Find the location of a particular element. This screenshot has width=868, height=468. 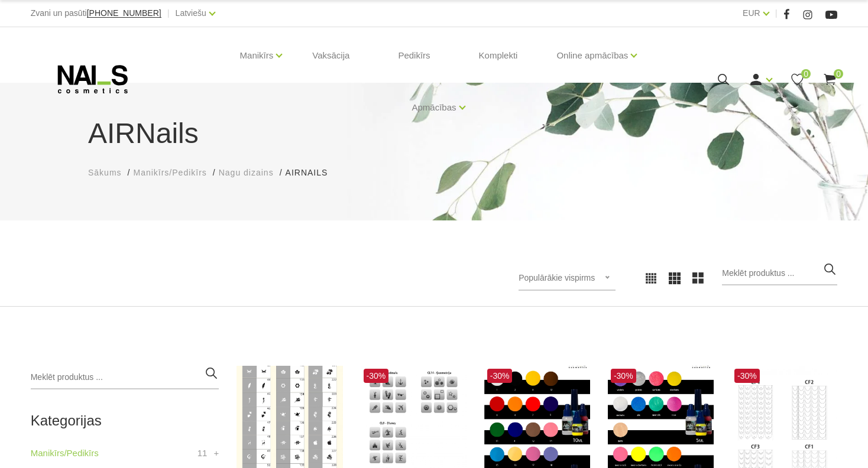

li: AIRNails is located at coordinates (313, 173).